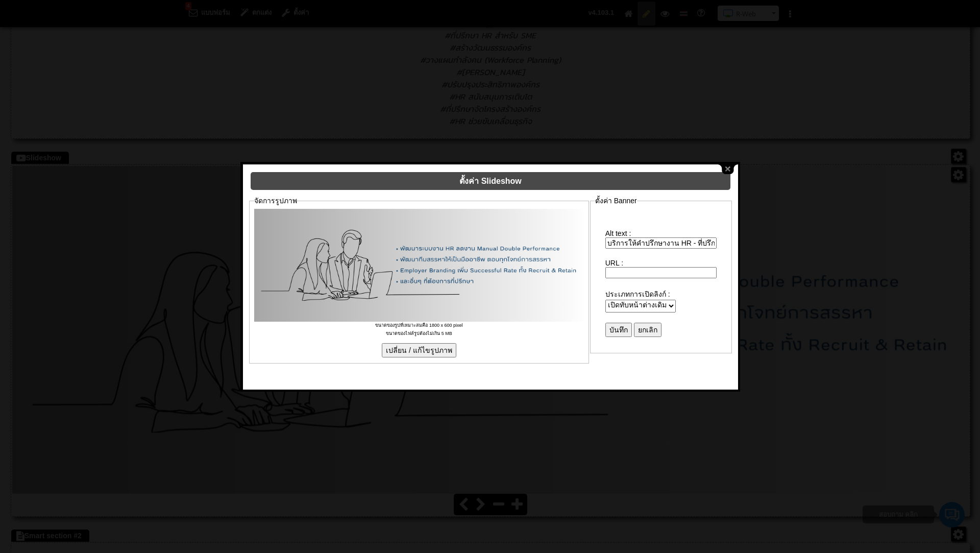 This screenshot has width=980, height=553. Describe the element at coordinates (419, 265) in the screenshot. I see `img: crop-1728450348733.jpg` at that location.